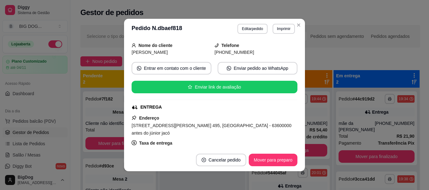 The image size is (429, 190). Describe the element at coordinates (155, 46) in the screenshot. I see `strong: Nome do cliente` at that location.